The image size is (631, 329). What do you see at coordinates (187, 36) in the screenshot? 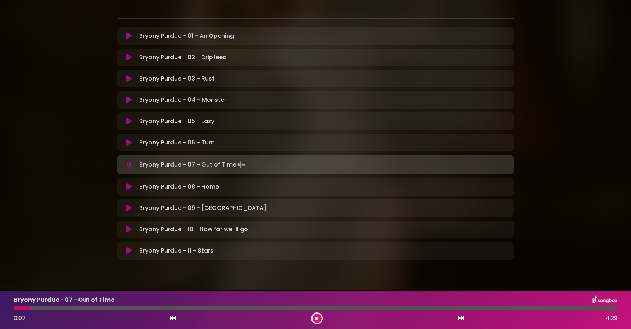
I see `p: Bryony Purdue - 01 - An Opening` at bounding box center [187, 36].